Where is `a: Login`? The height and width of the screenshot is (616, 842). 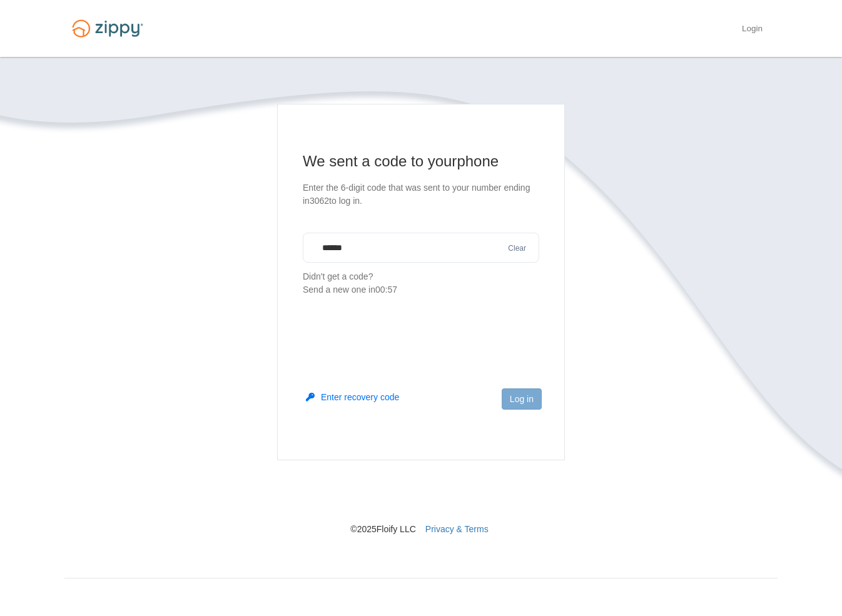
a: Login is located at coordinates (752, 30).